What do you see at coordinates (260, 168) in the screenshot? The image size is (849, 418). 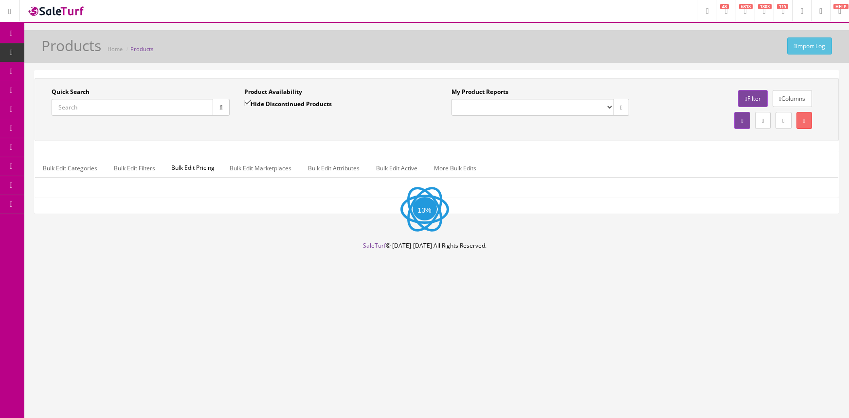 I see `a: Bulk Edit Marketplaces` at bounding box center [260, 168].